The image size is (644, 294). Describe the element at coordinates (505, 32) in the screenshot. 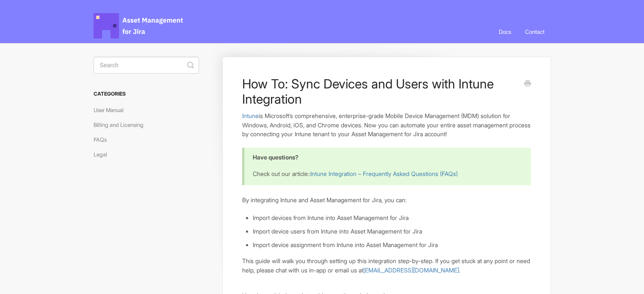

I see `a: Docs` at that location.